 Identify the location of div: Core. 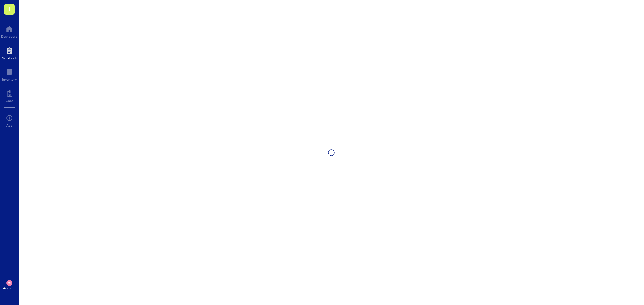
(10, 101).